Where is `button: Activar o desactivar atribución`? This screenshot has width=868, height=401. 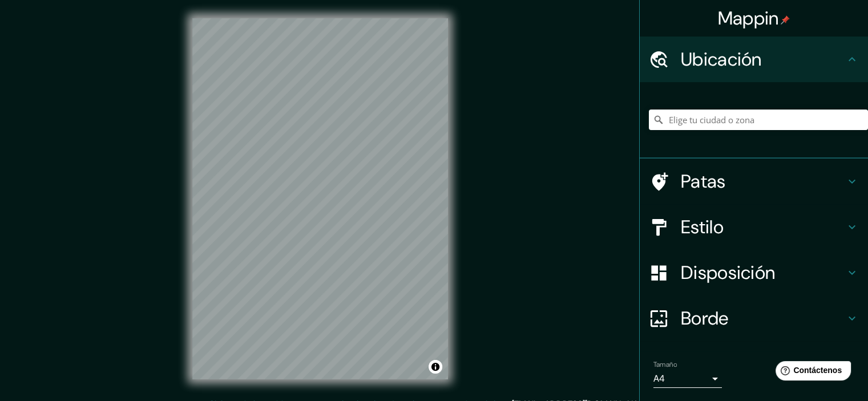 button: Activar o desactivar atribución is located at coordinates (435, 367).